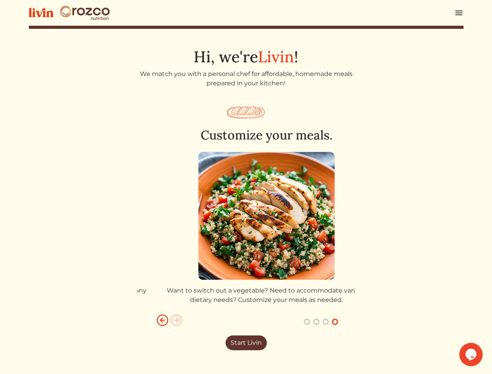 The width and height of the screenshot is (492, 374). What do you see at coordinates (246, 79) in the screenshot?
I see `p: We match you with a personal chef for affordable, homemade meals prepared in your kitchen!` at bounding box center [246, 79].